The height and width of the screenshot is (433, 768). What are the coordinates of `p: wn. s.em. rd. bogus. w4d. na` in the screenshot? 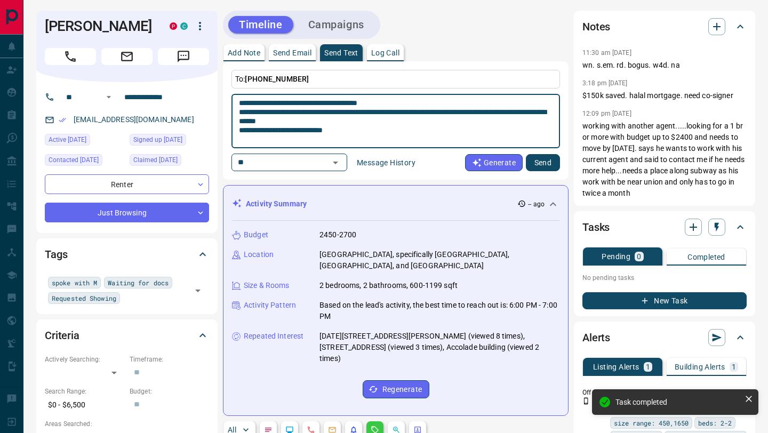 It's located at (664, 65).